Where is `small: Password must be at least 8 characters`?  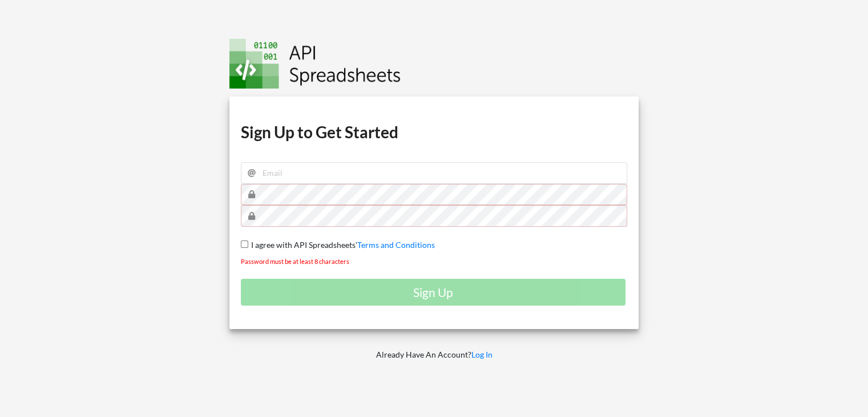 small: Password must be at least 8 characters is located at coordinates (295, 261).